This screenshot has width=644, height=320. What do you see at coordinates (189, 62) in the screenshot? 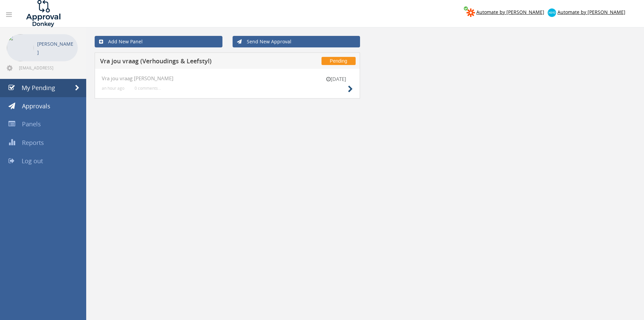
I see `h5: Vra jou vraag (Verhoudings & Leefstyl)` at bounding box center [189, 62].